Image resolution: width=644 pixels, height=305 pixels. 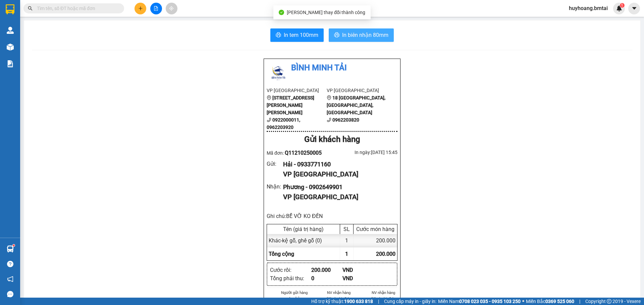 I want to click on span: huyhoang.bmtai, so click(x=588, y=8).